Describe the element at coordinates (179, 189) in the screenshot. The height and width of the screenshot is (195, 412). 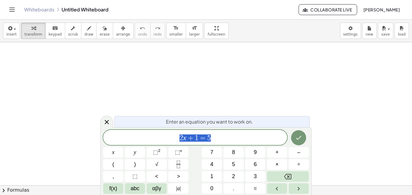
I see `span: a` at that location.